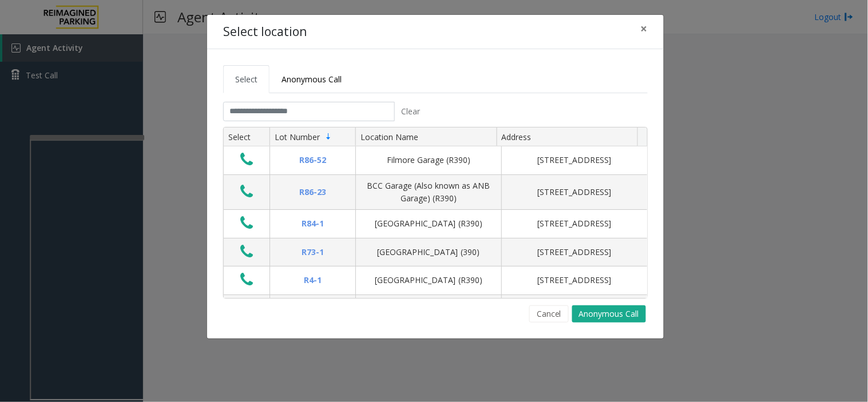 This screenshot has height=402, width=868. Describe the element at coordinates (297, 136) in the screenshot. I see `span: Lot Number` at that location.